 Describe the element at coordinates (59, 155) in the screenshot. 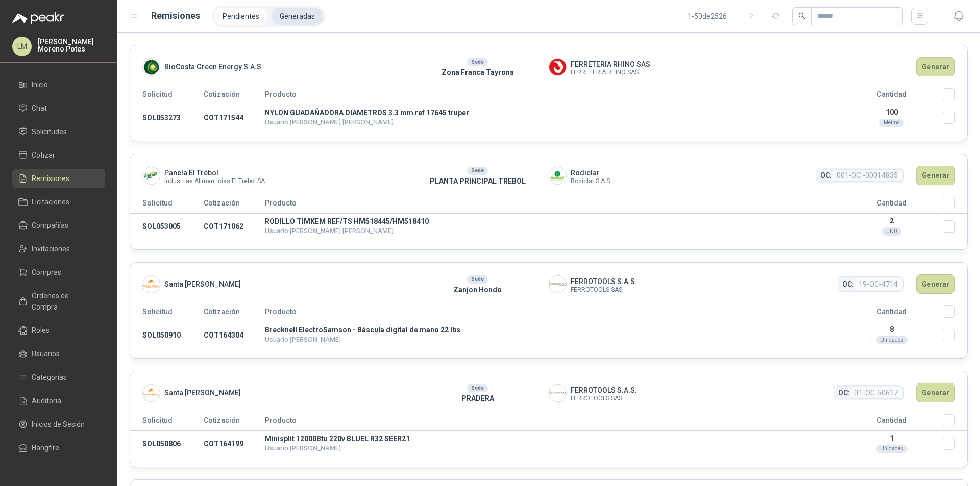

I see `a: Cotizar` at that location.